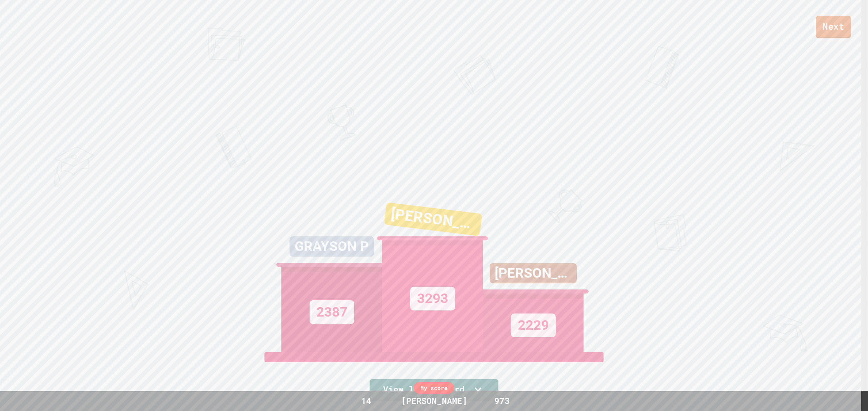 The width and height of the screenshot is (868, 411). Describe the element at coordinates (366, 401) in the screenshot. I see `div: 14` at that location.